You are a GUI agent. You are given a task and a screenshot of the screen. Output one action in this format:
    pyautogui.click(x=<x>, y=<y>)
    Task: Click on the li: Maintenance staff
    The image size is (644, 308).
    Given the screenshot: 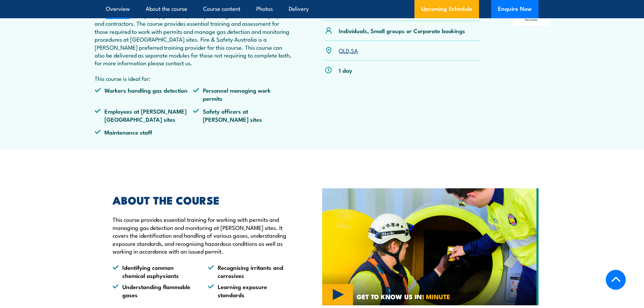 What is the action you would take?
    pyautogui.click(x=144, y=132)
    